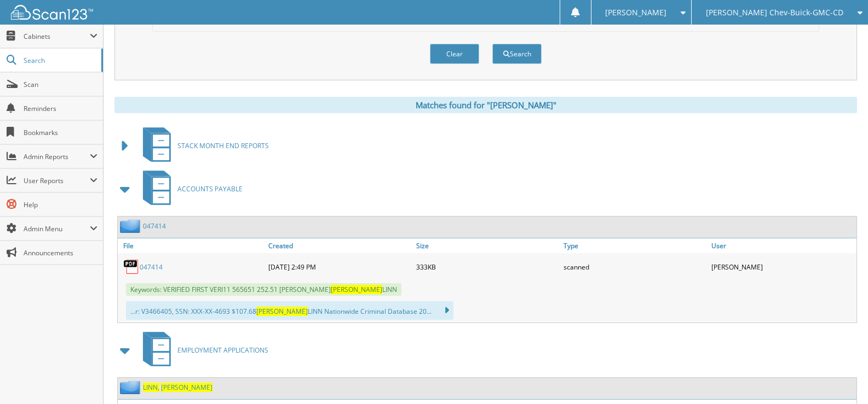 The width and height of the screenshot is (868, 404). I want to click on a: User, so click(782, 246).